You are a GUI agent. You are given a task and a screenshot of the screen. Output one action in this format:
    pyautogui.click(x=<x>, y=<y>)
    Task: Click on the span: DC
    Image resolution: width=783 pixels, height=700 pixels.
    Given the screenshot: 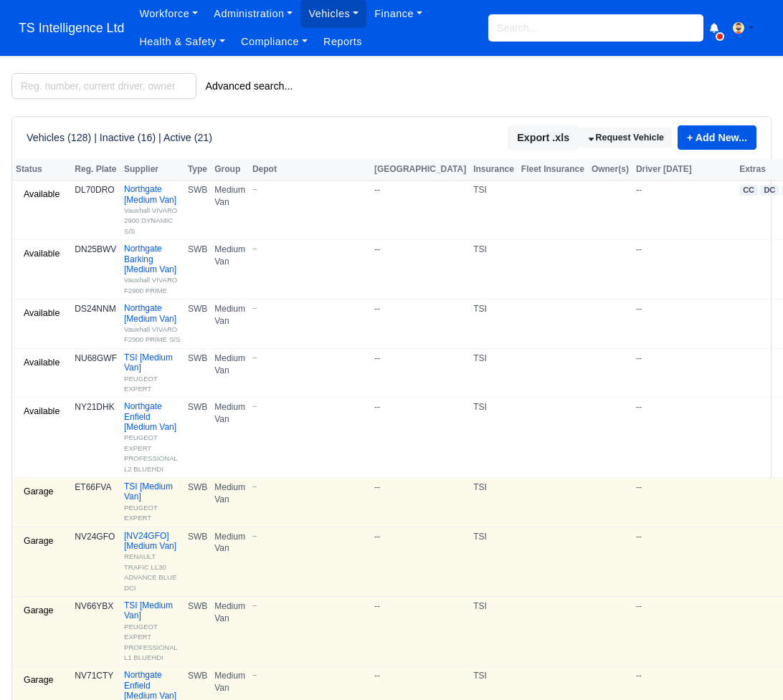 What is the action you would take?
    pyautogui.click(x=769, y=190)
    